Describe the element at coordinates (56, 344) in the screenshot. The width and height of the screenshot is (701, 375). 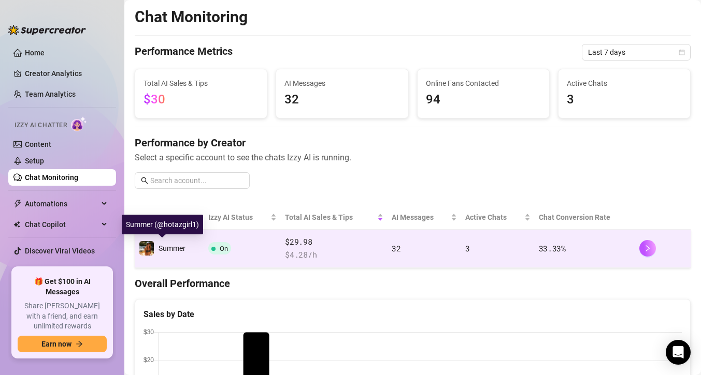
I see `span: Earn now` at that location.